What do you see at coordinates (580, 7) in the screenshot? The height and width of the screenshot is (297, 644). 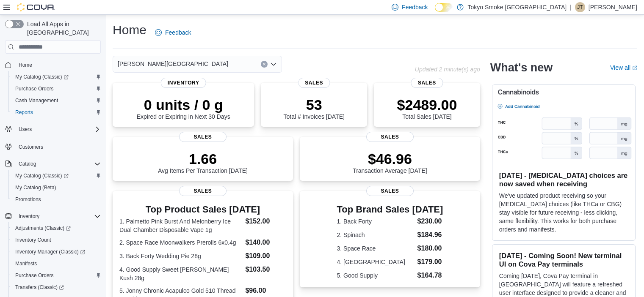 I see `div: Julie Thorkelson` at bounding box center [580, 7].